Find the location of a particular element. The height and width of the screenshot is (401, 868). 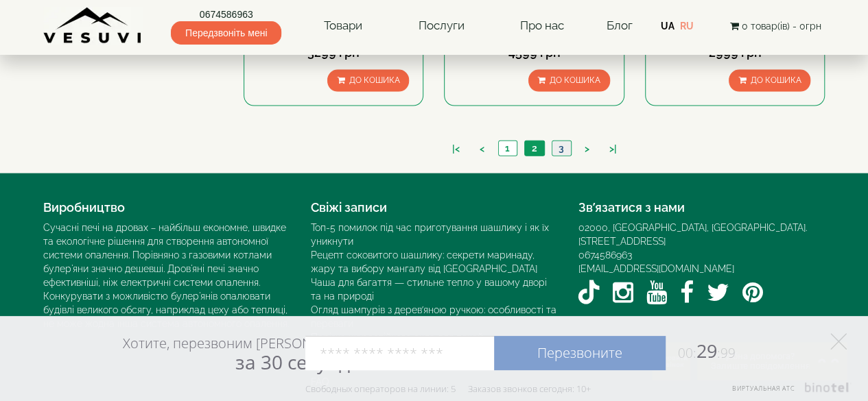

span: :99 is located at coordinates (726, 353).